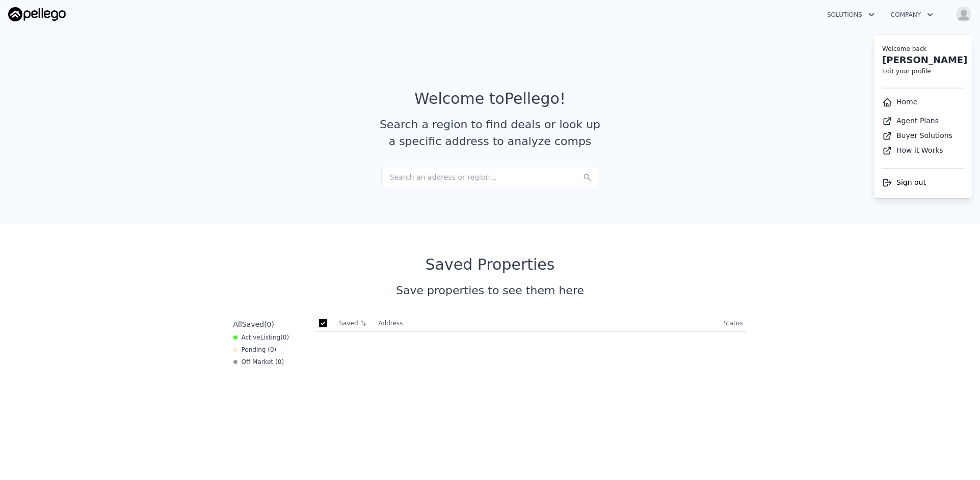 This screenshot has height=480, width=980. Describe the element at coordinates (259, 362) in the screenshot. I see `div: Off Market ( 0 )` at that location.